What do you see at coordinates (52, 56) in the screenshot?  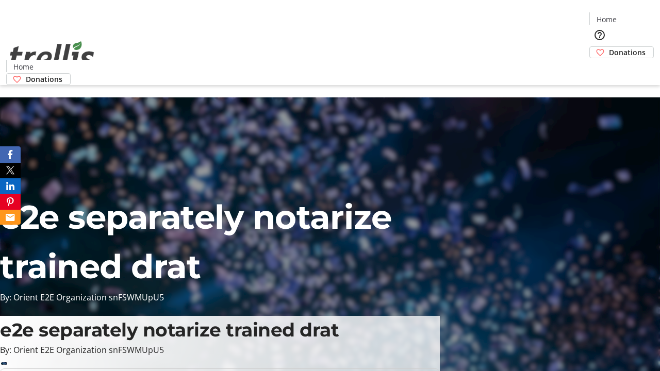 I see `img: Orient E2E Organization snFSWMUpU5's Logo` at bounding box center [52, 56].